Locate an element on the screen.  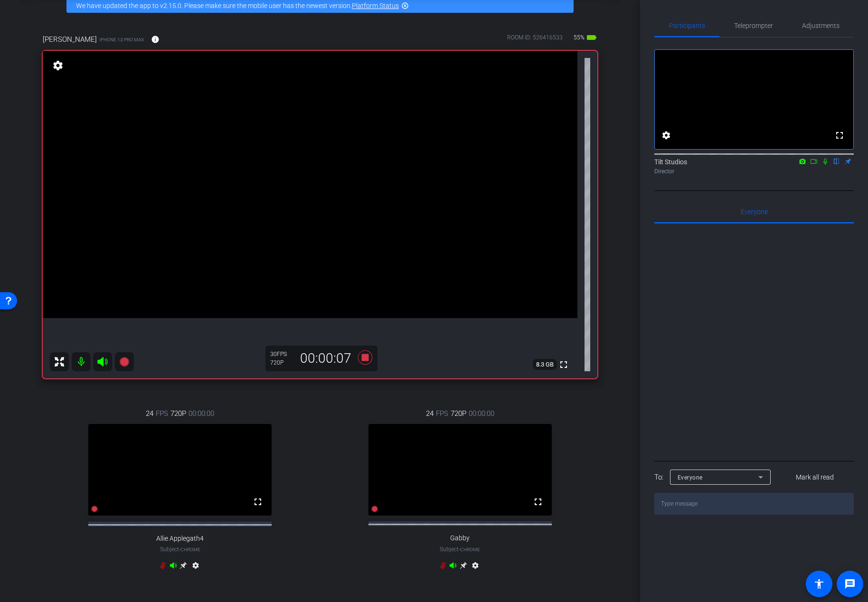
span: Mark all read is located at coordinates (815, 477).